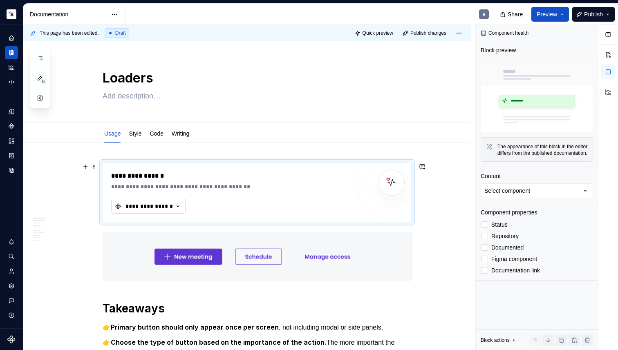  I want to click on div: Assets, so click(11, 141).